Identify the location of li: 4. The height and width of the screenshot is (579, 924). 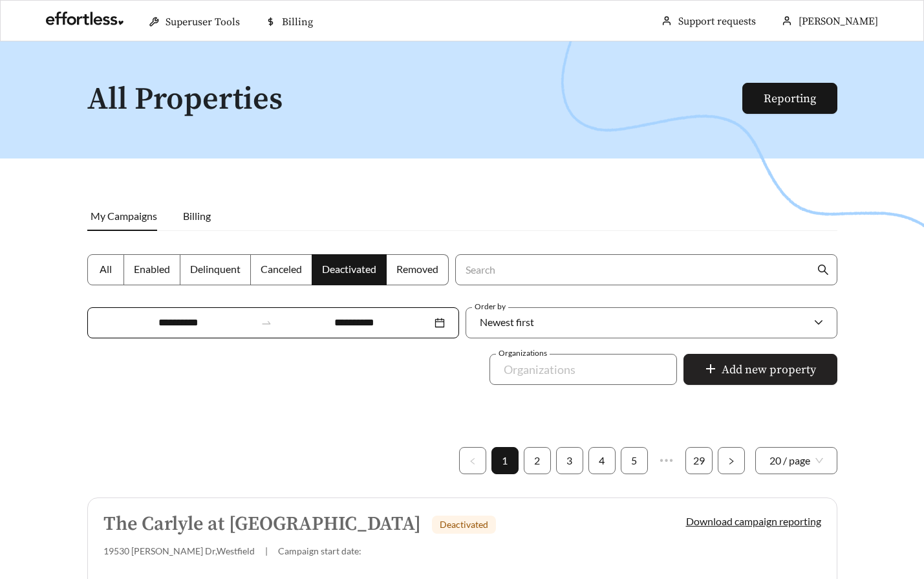
(602, 461).